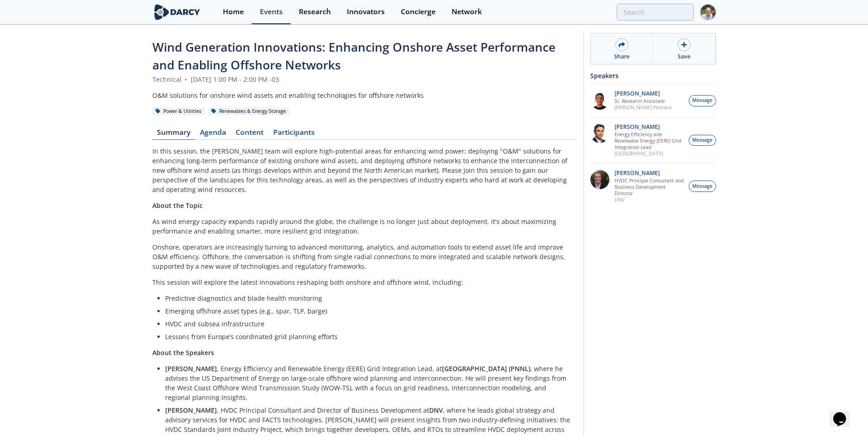 This screenshot has height=436, width=868. Describe the element at coordinates (708, 12) in the screenshot. I see `img: Profile` at that location.